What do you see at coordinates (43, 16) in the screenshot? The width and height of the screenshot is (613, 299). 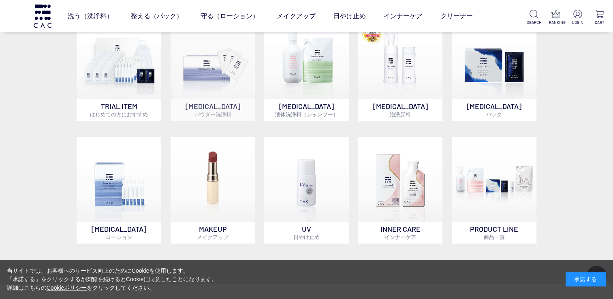 I see `img: logo` at bounding box center [43, 16].